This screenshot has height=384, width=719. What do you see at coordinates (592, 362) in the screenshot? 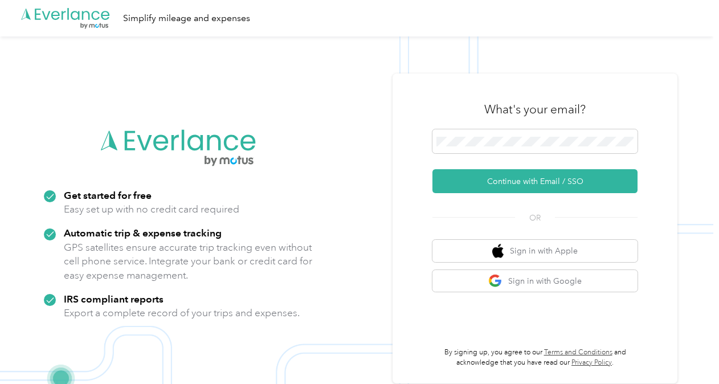
I see `a: Privacy Policy` at bounding box center [592, 362].